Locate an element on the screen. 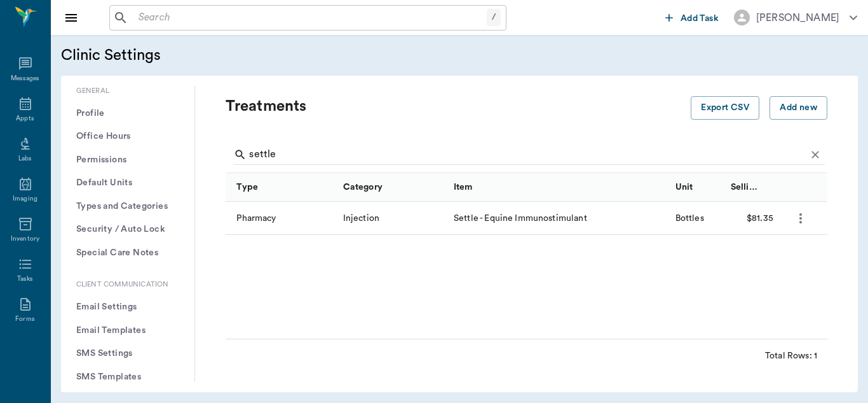 This screenshot has height=403, width=868. button: Office Hours is located at coordinates (128, 136).